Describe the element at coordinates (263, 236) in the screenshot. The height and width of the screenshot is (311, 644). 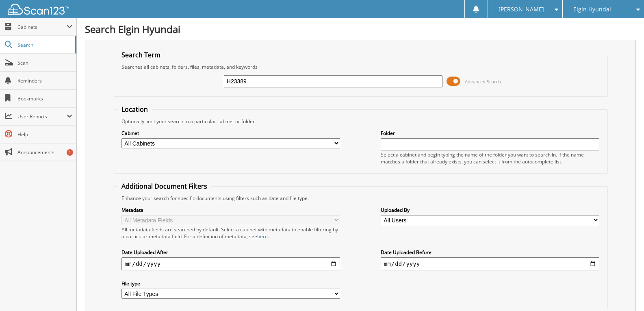
I see `a: here` at that location.